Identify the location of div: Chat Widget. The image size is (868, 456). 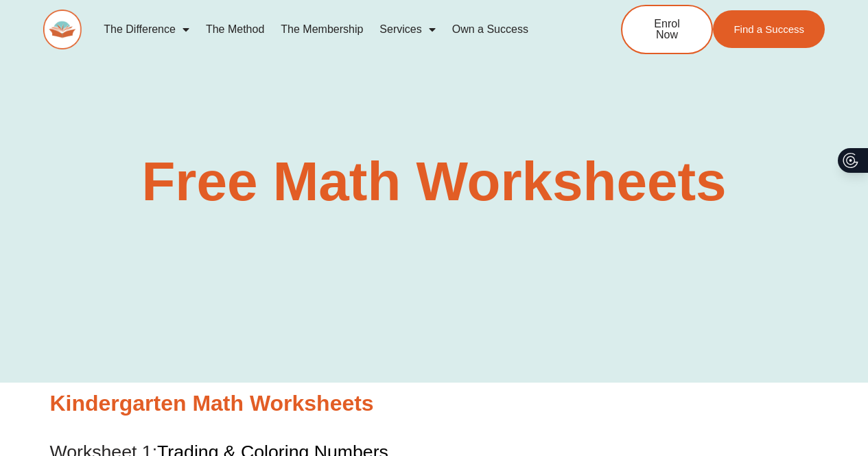
(714, 239).